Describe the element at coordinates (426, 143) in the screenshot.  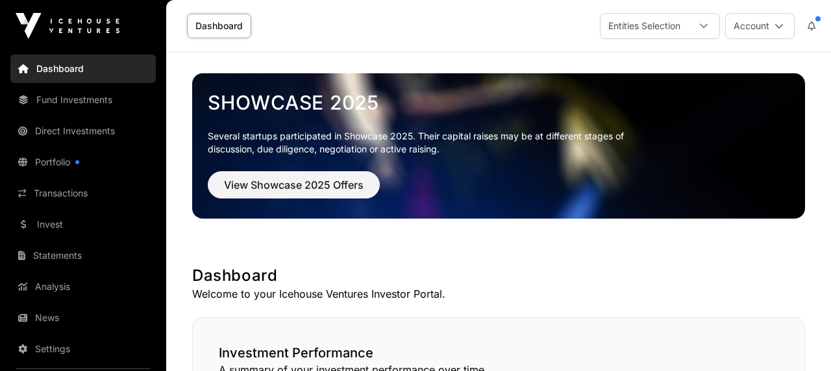
I see `p: Several startups participated in Showcase 2025. Their capital raises may be at different stages o...` at that location.